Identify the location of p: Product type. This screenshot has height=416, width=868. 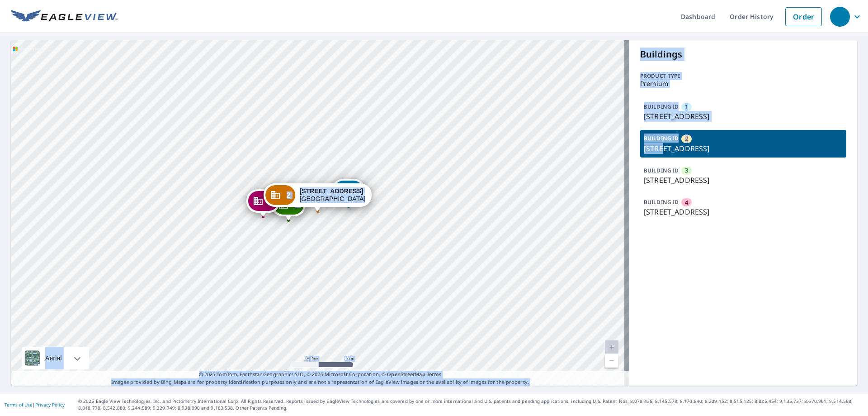
(743, 76).